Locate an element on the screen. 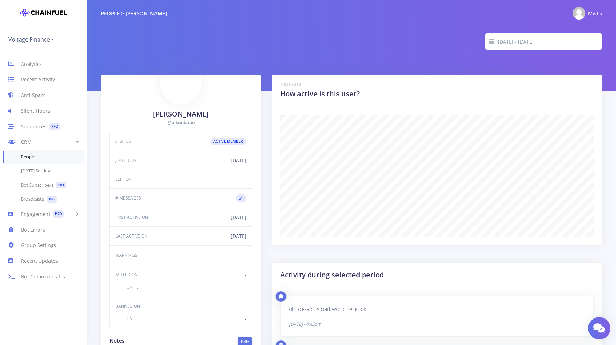 The image size is (616, 345). span: # Messages is located at coordinates (128, 198).